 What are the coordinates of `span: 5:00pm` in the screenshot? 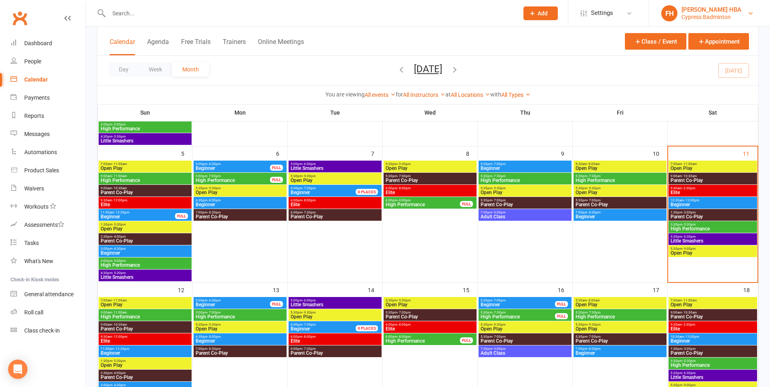 It's located at (335, 301).